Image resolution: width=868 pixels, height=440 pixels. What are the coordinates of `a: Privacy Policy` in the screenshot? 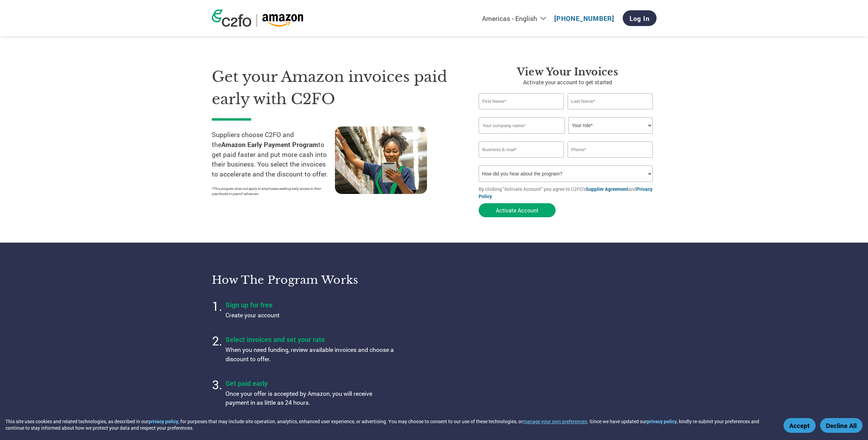 It's located at (565, 192).